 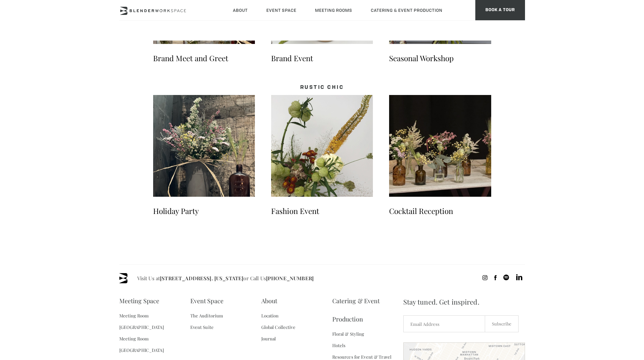 I want to click on a: Meeting Space, so click(x=139, y=301).